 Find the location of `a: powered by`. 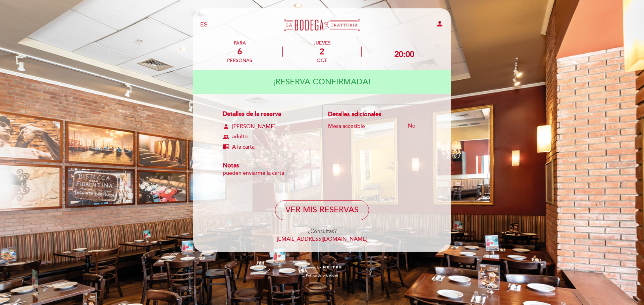

a: powered by is located at coordinates (322, 268).